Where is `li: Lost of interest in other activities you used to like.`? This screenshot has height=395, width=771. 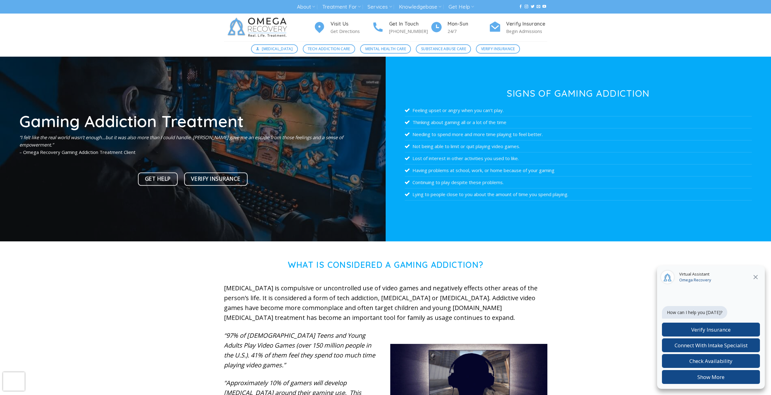 li: Lost of interest in other activities you used to like. is located at coordinates (578, 158).